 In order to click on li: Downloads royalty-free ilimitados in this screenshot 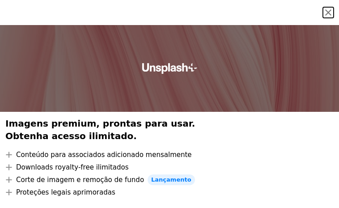, I will do `click(169, 167)`.